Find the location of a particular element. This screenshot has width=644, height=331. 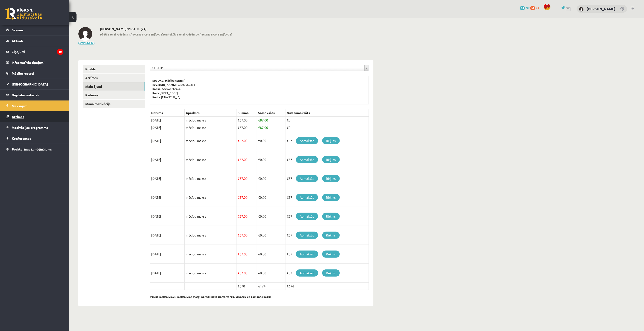

span: Atzīmes is located at coordinates (18, 117).